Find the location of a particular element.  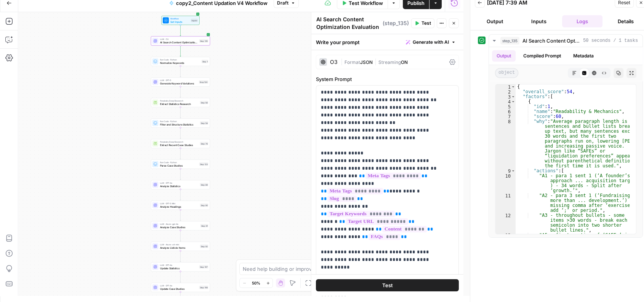

div: LLM · Azure: gpt-4oAnalyze Case StudiesStep 91 is located at coordinates (180, 226).